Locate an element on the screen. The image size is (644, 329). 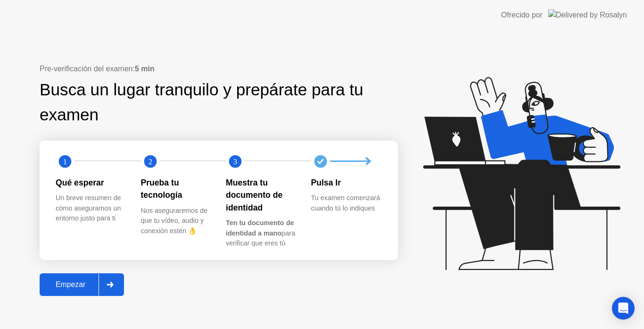
div: Pulsa Ir is located at coordinates (346, 182).